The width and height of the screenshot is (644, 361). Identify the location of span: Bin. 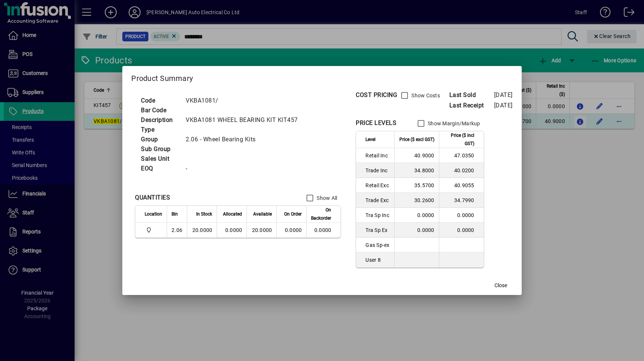
(175, 214).